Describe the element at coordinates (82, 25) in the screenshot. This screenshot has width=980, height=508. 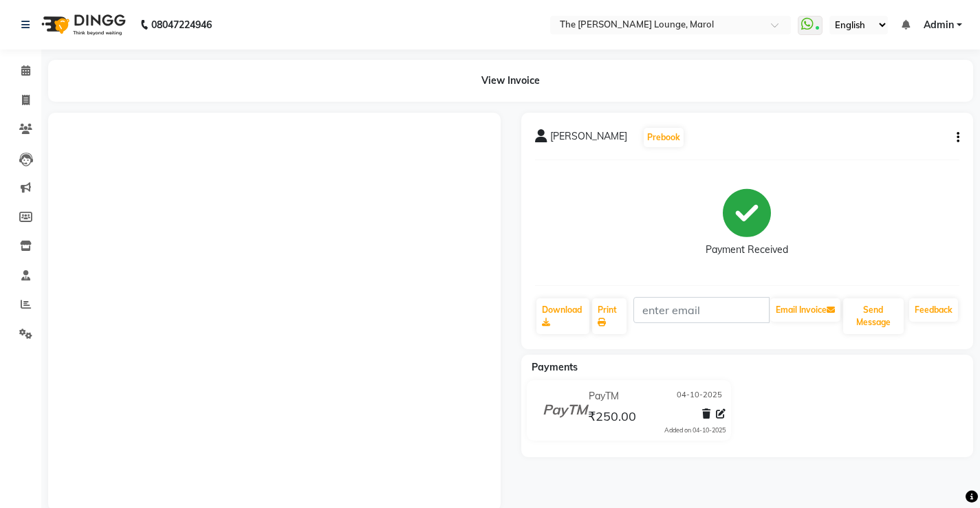
I see `img: logo` at that location.